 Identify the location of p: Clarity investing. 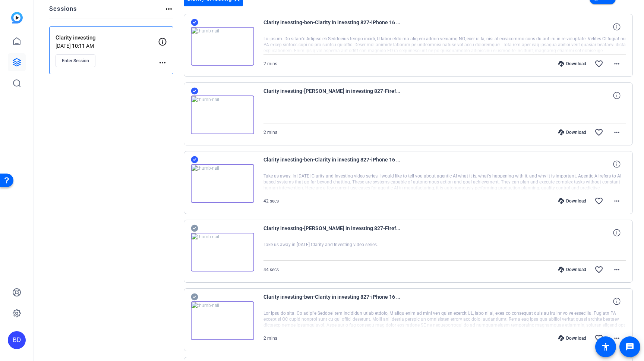
(107, 38).